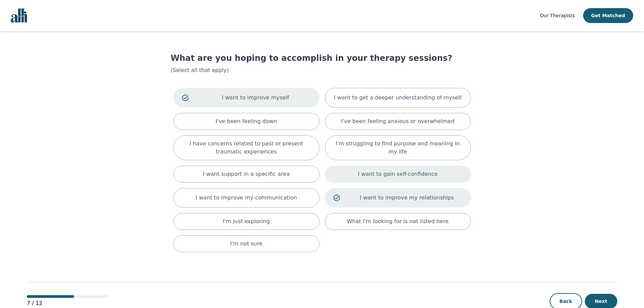 This screenshot has height=308, width=644. Describe the element at coordinates (246, 148) in the screenshot. I see `p: I have concerns related to past or present traumatic experiences` at that location.